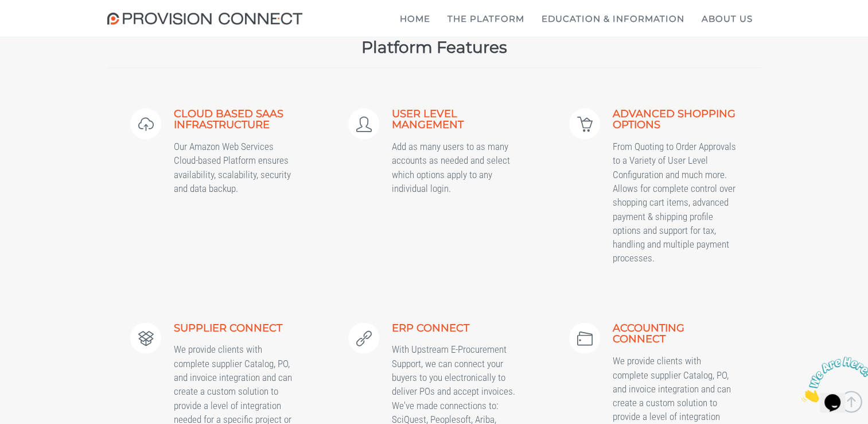 This screenshot has height=424, width=868. Describe the element at coordinates (236, 120) in the screenshot. I see `h3: Cloud Based SAAS Infrastructure` at that location.